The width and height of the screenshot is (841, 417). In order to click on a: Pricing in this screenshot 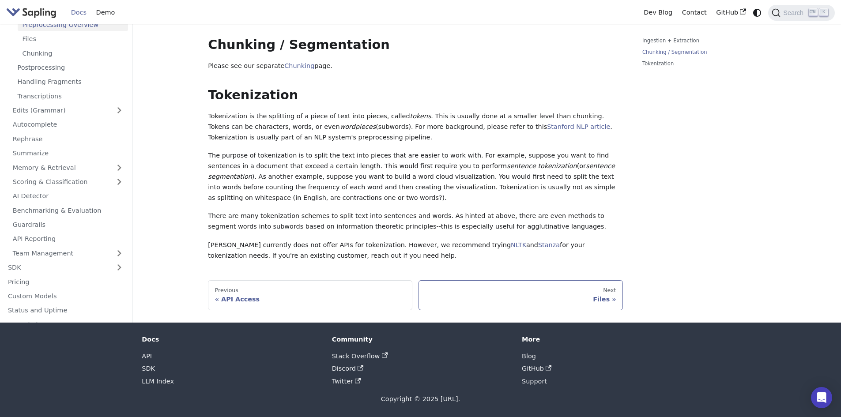, I will do `click(65, 282)`.